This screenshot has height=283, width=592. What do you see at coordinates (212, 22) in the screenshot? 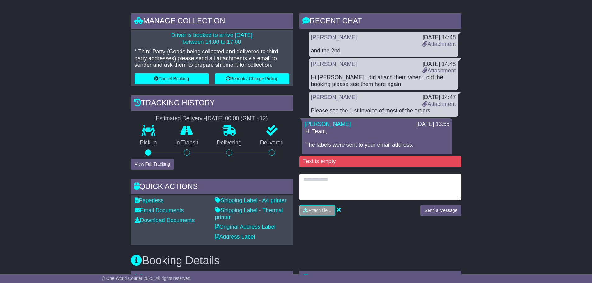
I see `div: Manage collection` at bounding box center [212, 22].